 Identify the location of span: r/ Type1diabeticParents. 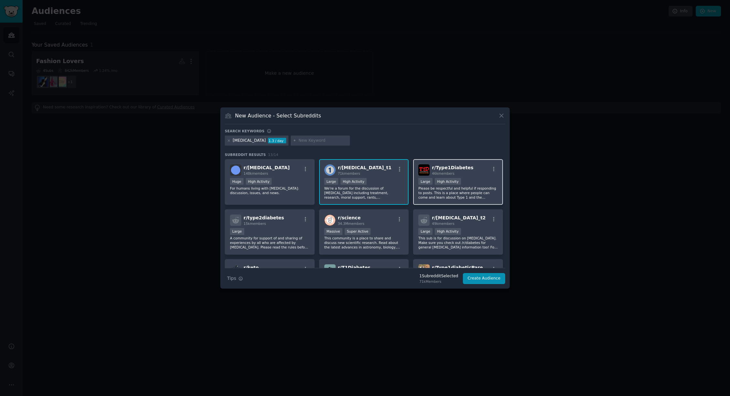
(462, 267).